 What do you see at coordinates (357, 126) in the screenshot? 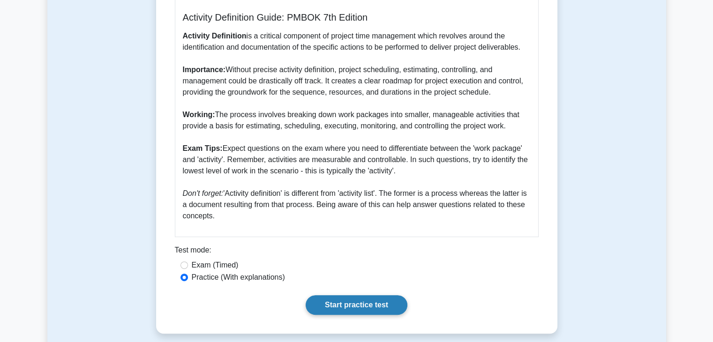
I see `p: is a critical component of project time management which revolves around the identification and d...` at bounding box center [357, 126].